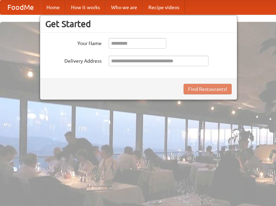 The width and height of the screenshot is (276, 206). What do you see at coordinates (73, 60) in the screenshot?
I see `label: Delivery Address` at bounding box center [73, 60].